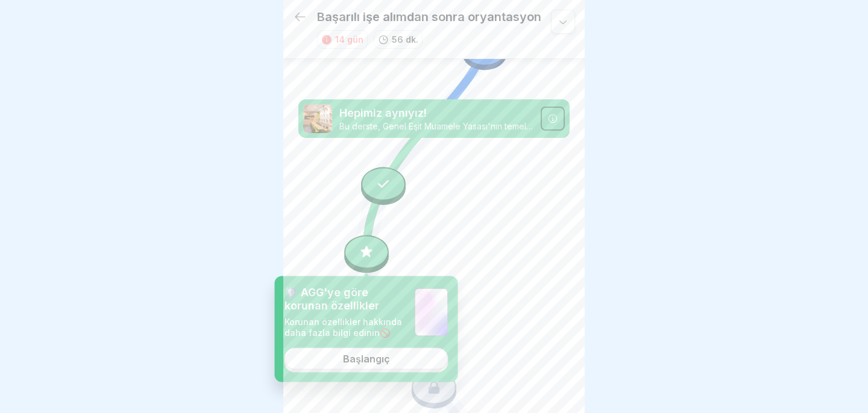  I want to click on font: 56 dk., so click(405, 39).